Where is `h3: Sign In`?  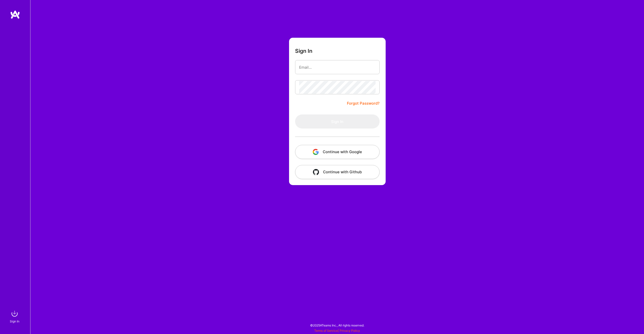
h3: Sign In is located at coordinates (304, 51).